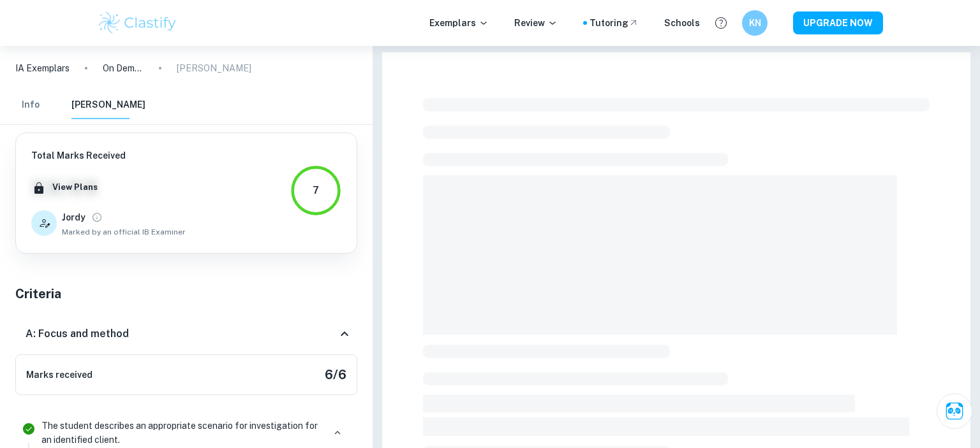 The width and height of the screenshot is (980, 448). I want to click on p: The student describes an appropriate scenario for investigation for an identified client., so click(183, 432).